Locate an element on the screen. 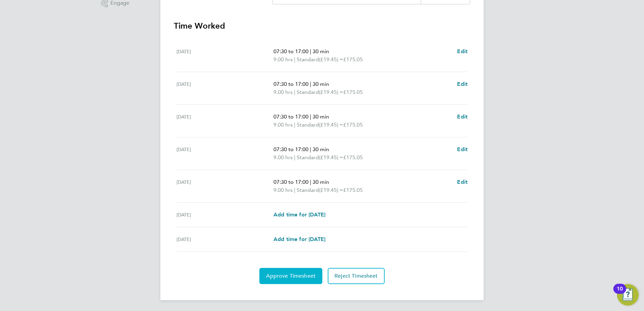 The image size is (644, 311). span: Approve Timesheet is located at coordinates (290, 276).